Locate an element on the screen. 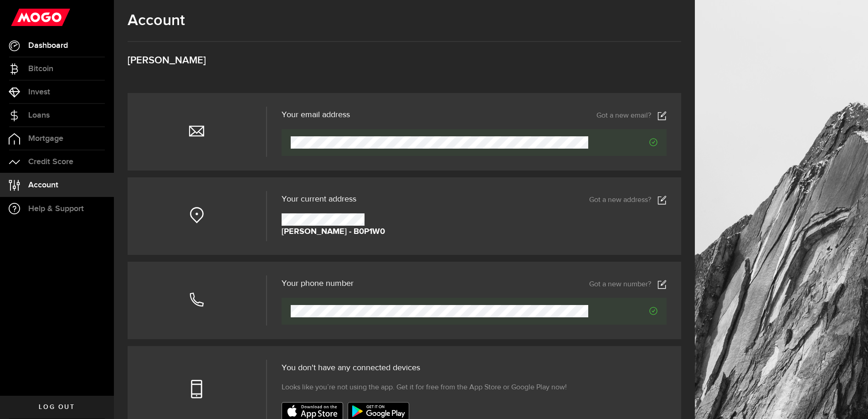  span: Looks like you’re not using the app. Get it for free from the App Store or Google Play now! is located at coordinates (424, 387).